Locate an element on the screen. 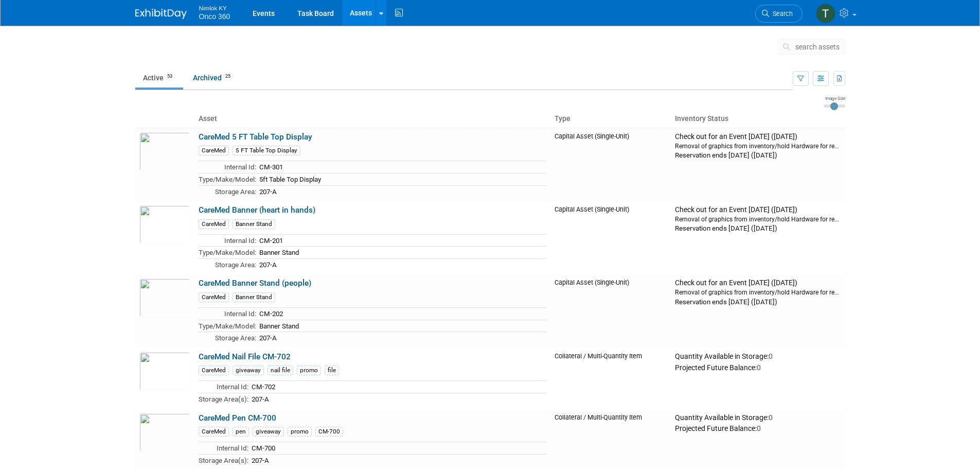  a: Archived25 is located at coordinates (213, 78).